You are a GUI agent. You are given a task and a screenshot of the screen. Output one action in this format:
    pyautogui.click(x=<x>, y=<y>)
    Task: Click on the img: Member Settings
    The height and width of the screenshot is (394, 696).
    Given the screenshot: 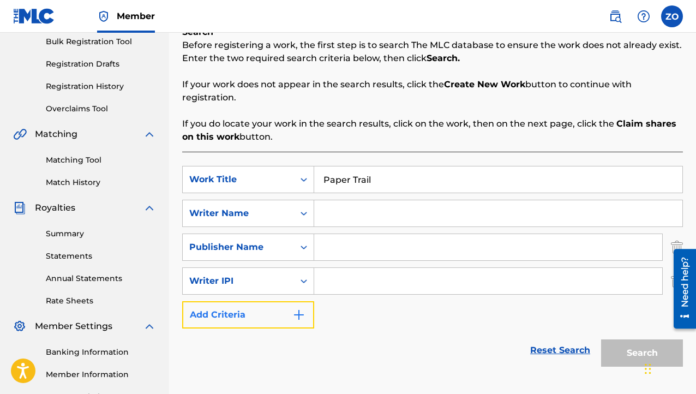 What is the action you would take?
    pyautogui.click(x=20, y=326)
    